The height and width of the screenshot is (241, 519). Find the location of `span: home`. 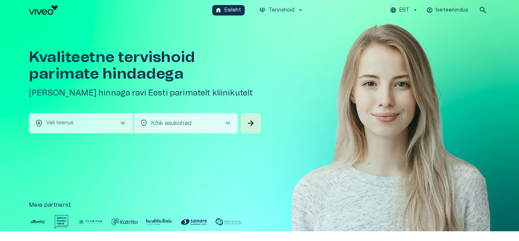

span: home is located at coordinates (218, 10).